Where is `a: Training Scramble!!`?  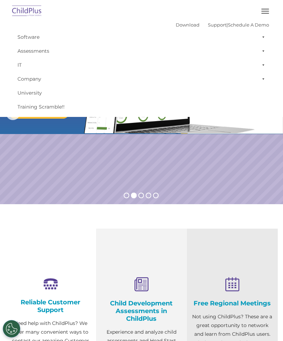 a: Training Scramble!! is located at coordinates (141, 107).